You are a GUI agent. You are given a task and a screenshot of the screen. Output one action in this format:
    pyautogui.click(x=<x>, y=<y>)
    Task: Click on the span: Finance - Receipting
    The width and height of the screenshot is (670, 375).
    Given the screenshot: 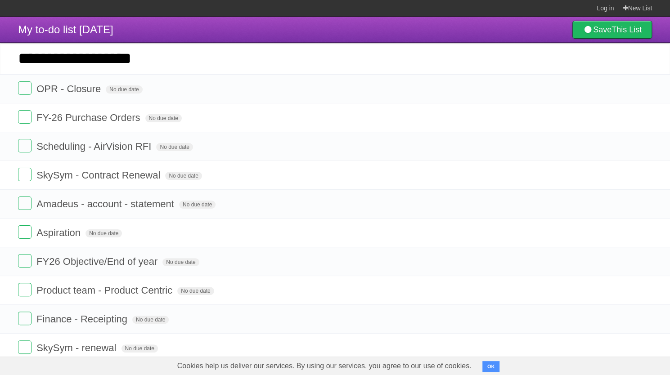 What is the action you would take?
    pyautogui.click(x=83, y=319)
    